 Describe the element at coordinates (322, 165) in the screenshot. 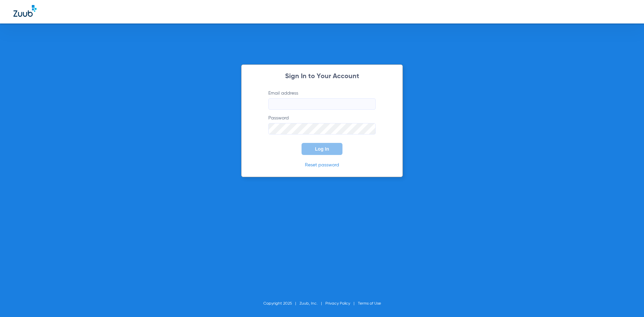

I see `a: Reset password` at that location.